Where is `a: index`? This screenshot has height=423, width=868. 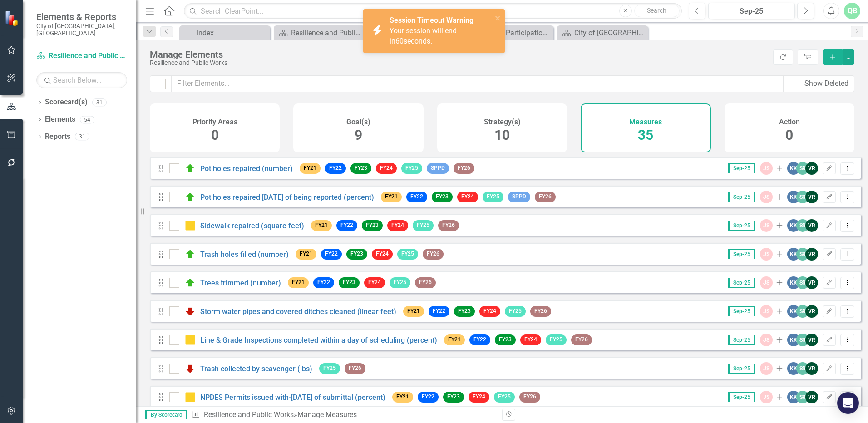 a: index is located at coordinates (225, 33).